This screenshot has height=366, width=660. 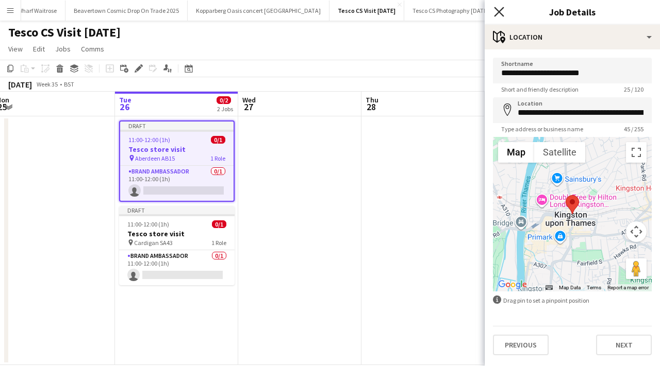 I want to click on span: Wed, so click(x=249, y=100).